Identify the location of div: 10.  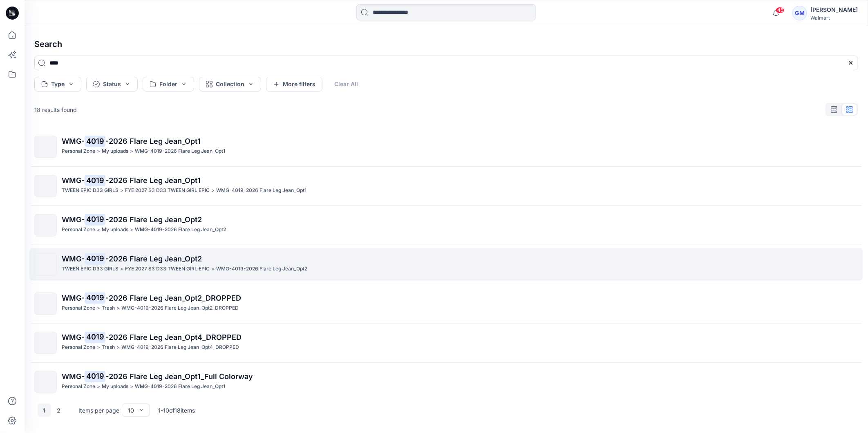
(130, 410).